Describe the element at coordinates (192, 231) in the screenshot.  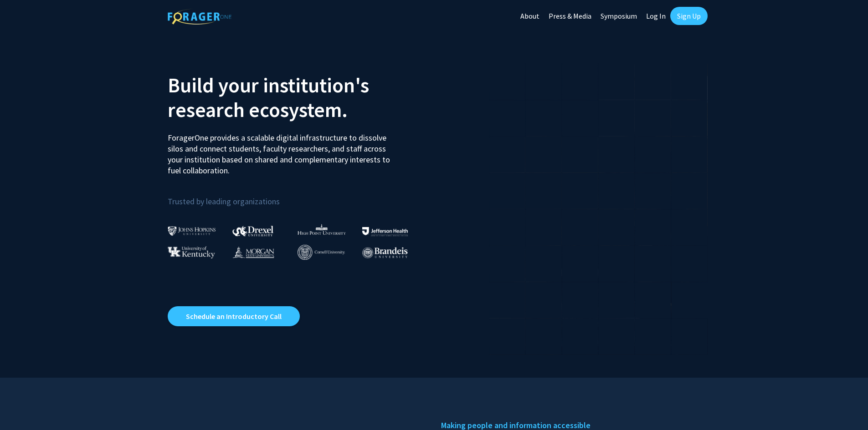
I see `img: Johns Hopkins University` at that location.